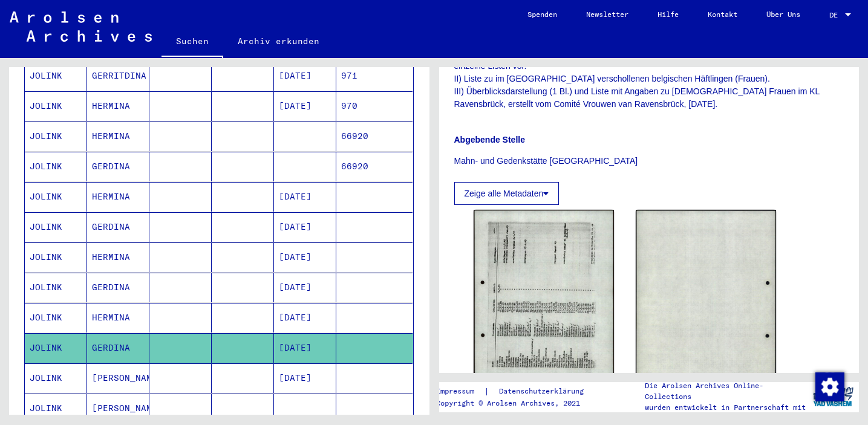  What do you see at coordinates (192, 43) in the screenshot?
I see `a: Suchen` at bounding box center [192, 43].